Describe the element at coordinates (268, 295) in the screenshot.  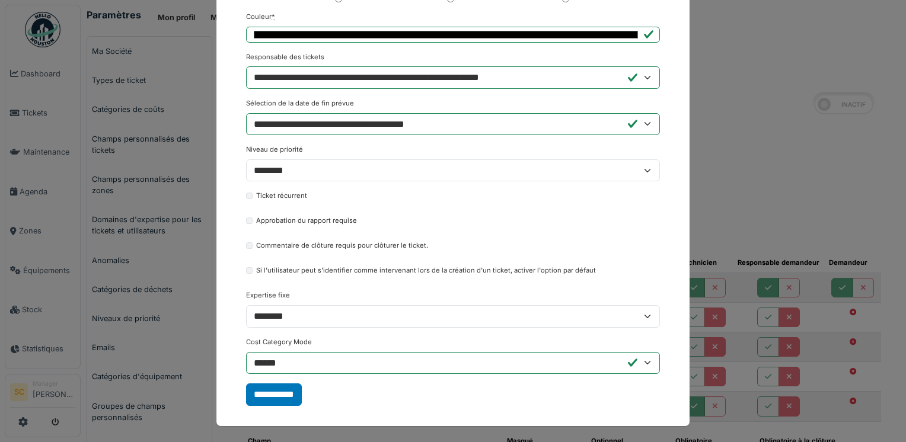
I see `label: Expertise fixe` at that location.